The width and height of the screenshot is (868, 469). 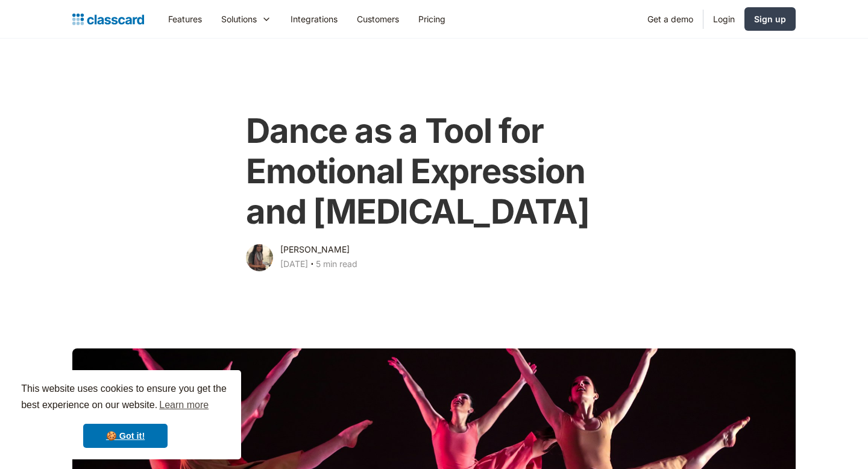 What do you see at coordinates (125, 398) in the screenshot?
I see `span: This website uses cookies to ensure you get the best experience on our website.` at bounding box center [125, 398].